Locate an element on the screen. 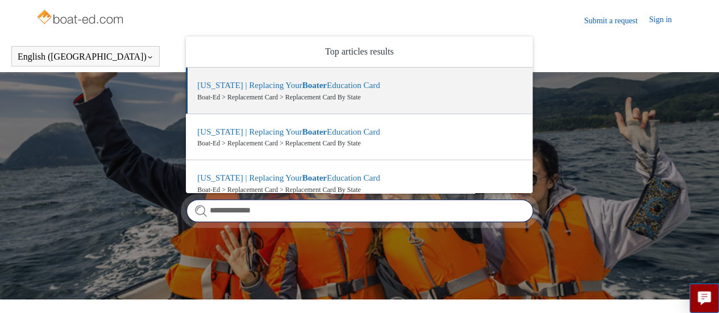 This screenshot has width=719, height=313. zd-autocomplete-header: Top articles results is located at coordinates (359, 52).